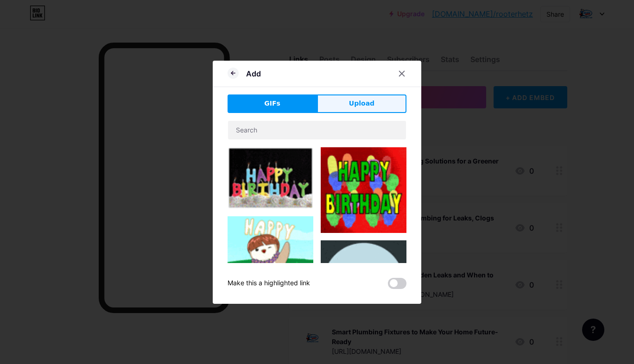 The width and height of the screenshot is (634, 364). I want to click on button: Upload, so click(361, 104).